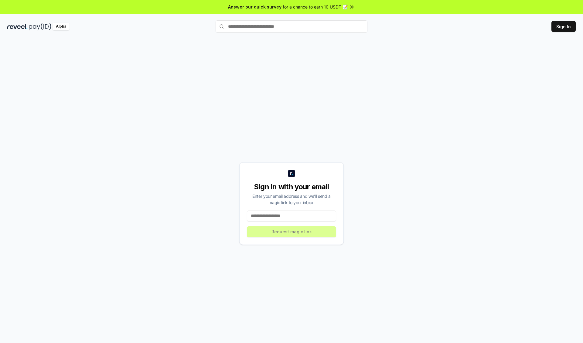 Image resolution: width=583 pixels, height=343 pixels. Describe the element at coordinates (40, 26) in the screenshot. I see `img: pay_id` at that location.